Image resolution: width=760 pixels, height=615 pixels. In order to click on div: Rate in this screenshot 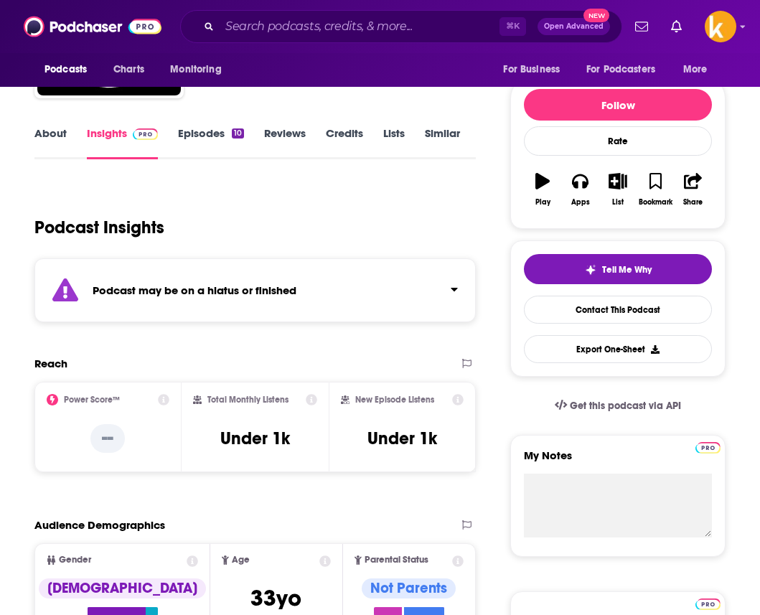, I will do `click(618, 141)`.